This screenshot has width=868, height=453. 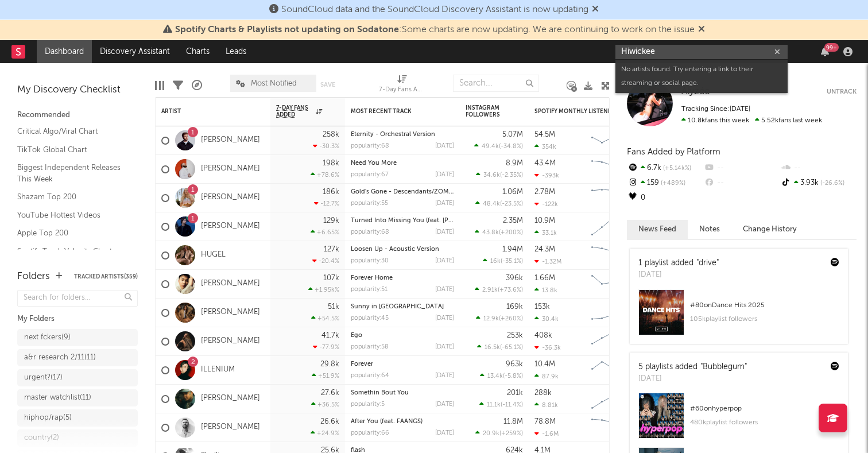 What do you see at coordinates (701, 30) in the screenshot?
I see `span: Dismiss` at bounding box center [701, 30].